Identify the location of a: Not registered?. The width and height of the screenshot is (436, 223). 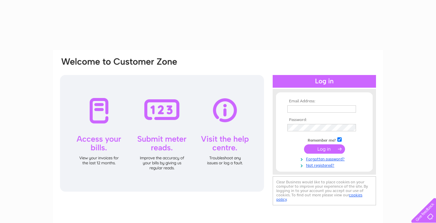
(325, 165).